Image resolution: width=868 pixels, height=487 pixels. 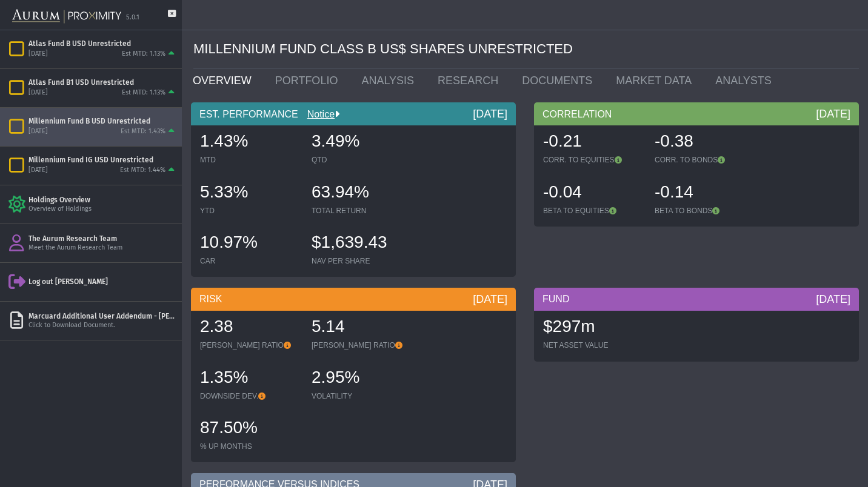 What do you see at coordinates (335, 141) in the screenshot?
I see `span: 3.49%` at bounding box center [335, 141].